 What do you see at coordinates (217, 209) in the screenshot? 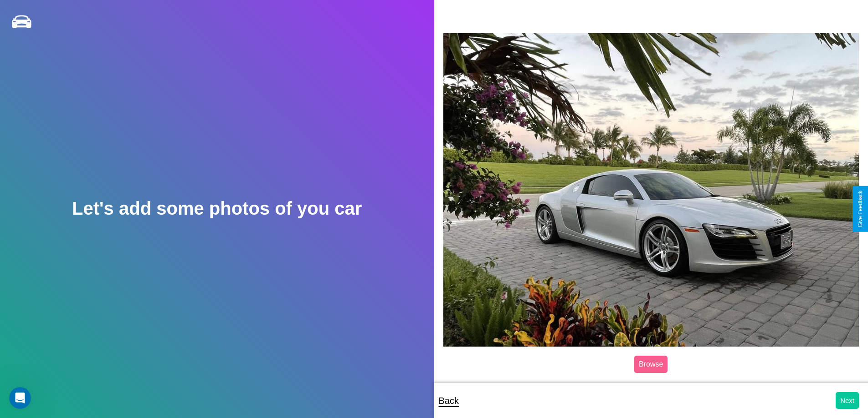
I see `h2: Let's add some photos of you car` at bounding box center [217, 209].